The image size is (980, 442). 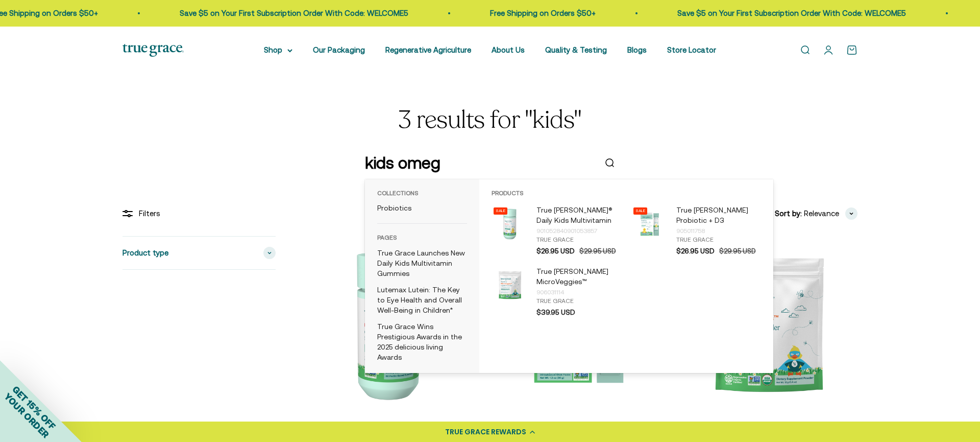 I want to click on a: About Us, so click(x=508, y=49).